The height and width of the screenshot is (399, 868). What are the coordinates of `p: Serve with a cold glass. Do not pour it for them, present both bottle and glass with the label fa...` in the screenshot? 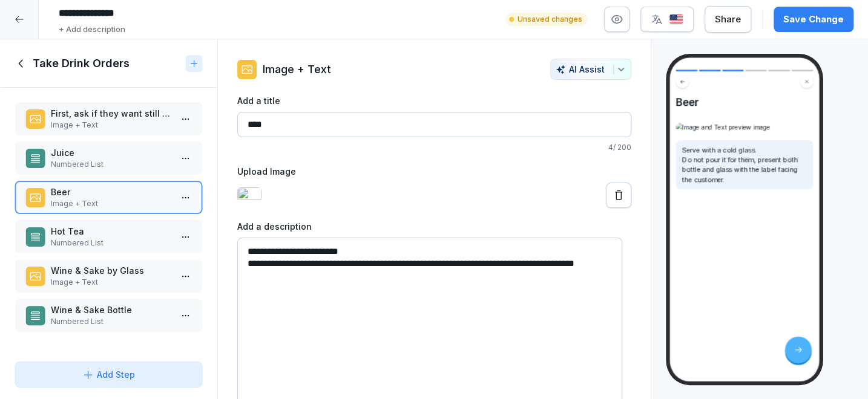 It's located at (744, 165).